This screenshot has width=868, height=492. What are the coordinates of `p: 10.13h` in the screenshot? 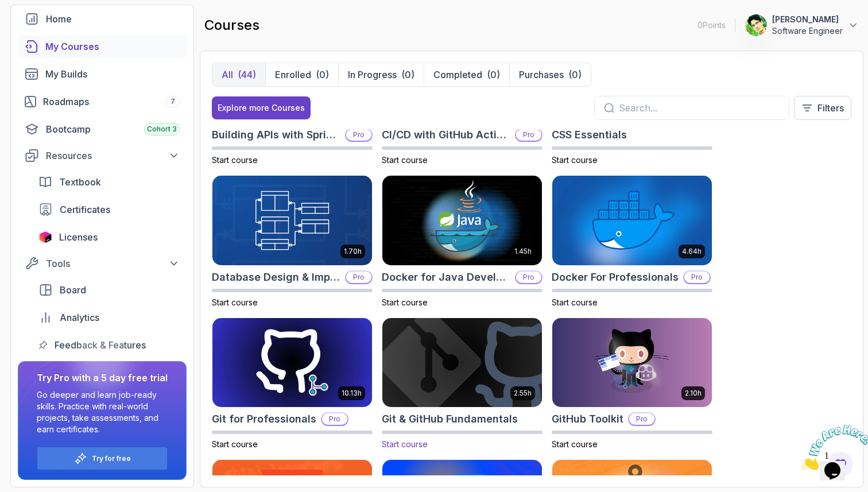 It's located at (351, 393).